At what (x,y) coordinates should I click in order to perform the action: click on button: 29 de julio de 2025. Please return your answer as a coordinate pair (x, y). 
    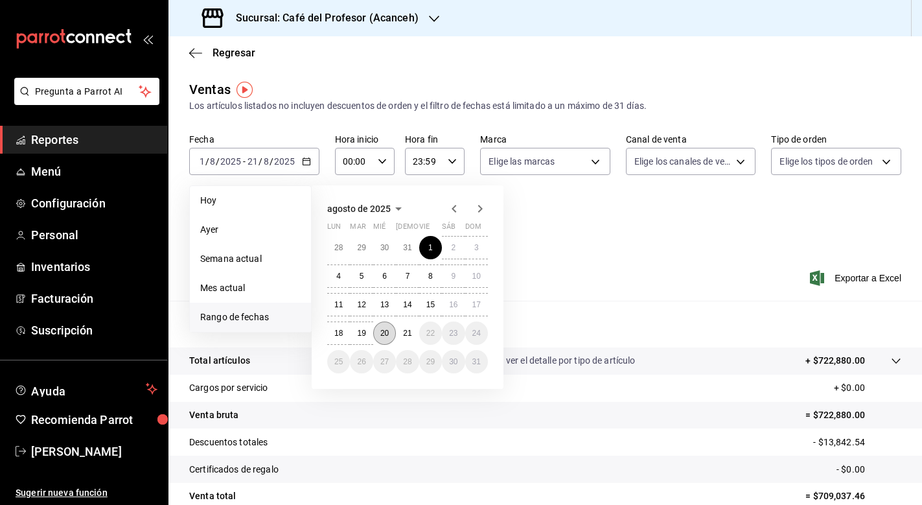
    Looking at the image, I should click on (361, 248).